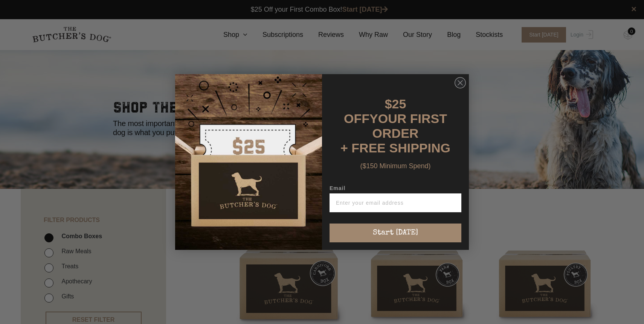  What do you see at coordinates (375, 111) in the screenshot?
I see `span: $25 OFF` at bounding box center [375, 111].